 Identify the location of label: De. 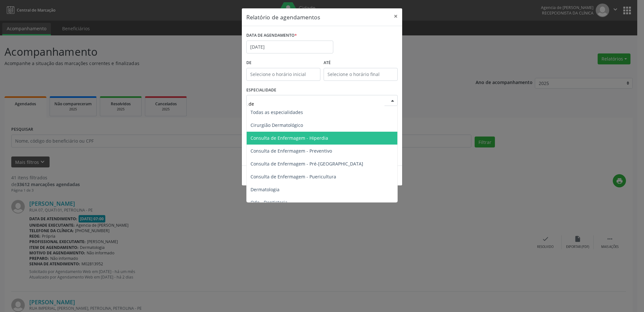
(284, 63).